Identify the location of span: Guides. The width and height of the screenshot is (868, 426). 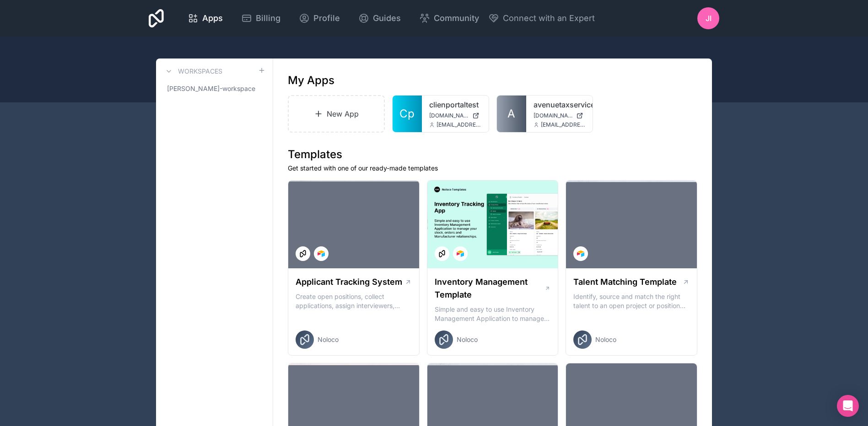
(387, 18).